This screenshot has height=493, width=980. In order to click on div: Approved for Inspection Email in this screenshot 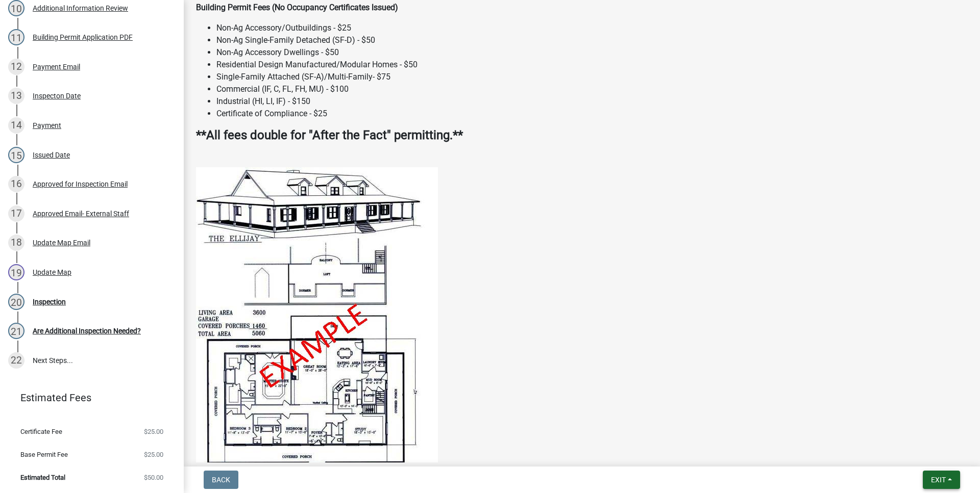, I will do `click(80, 184)`.